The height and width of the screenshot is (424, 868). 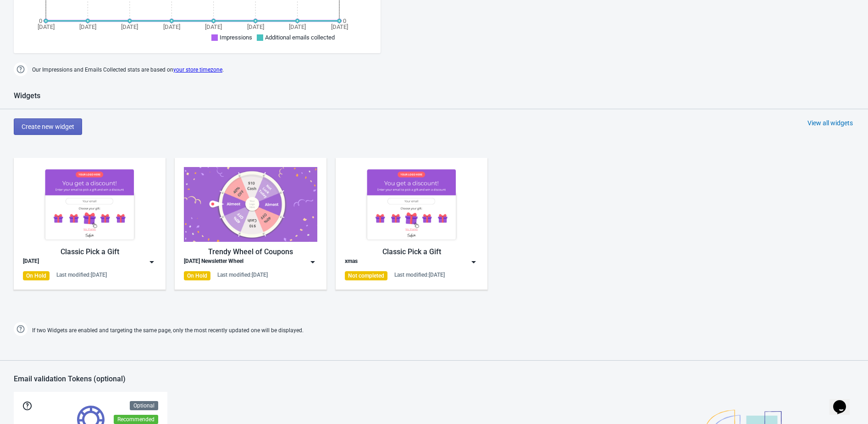 I want to click on span: Impressions, so click(x=235, y=37).